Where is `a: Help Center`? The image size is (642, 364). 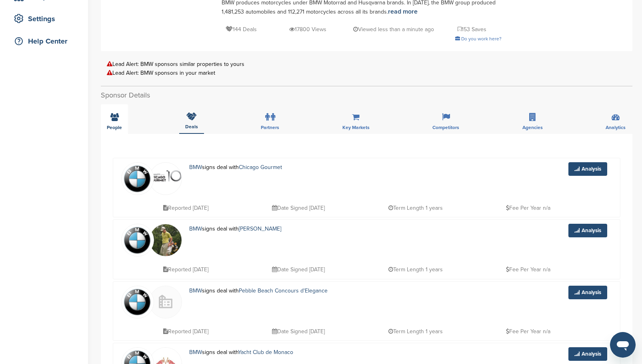
a: Help Center is located at coordinates (44, 41).